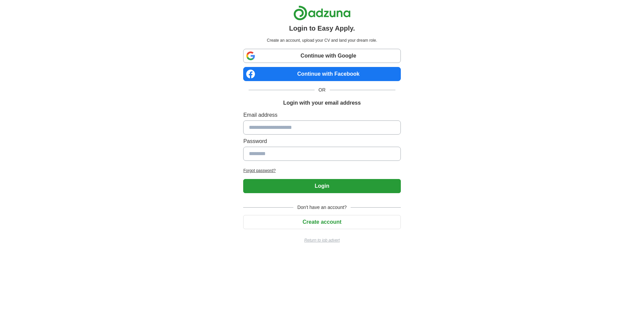 This screenshot has height=321, width=644. Describe the element at coordinates (321, 40) in the screenshot. I see `p: Create an account, upload your CV and land your dream role.` at that location.